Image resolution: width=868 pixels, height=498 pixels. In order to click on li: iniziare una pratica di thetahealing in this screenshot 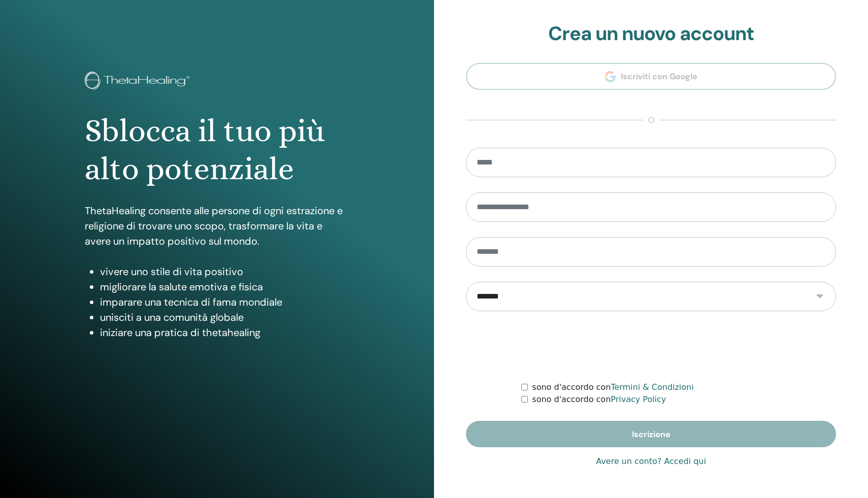, I will do `click(225, 333)`.